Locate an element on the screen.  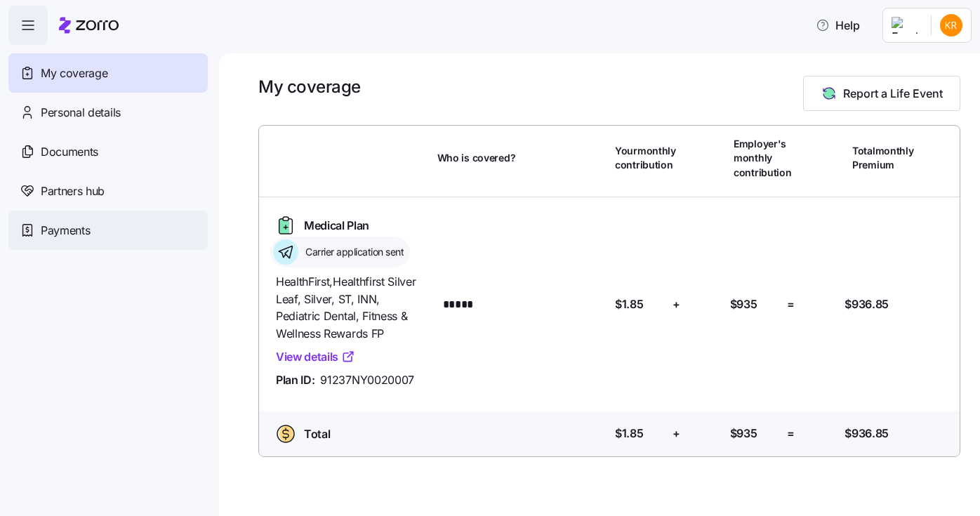
a: View details is located at coordinates (315, 357).